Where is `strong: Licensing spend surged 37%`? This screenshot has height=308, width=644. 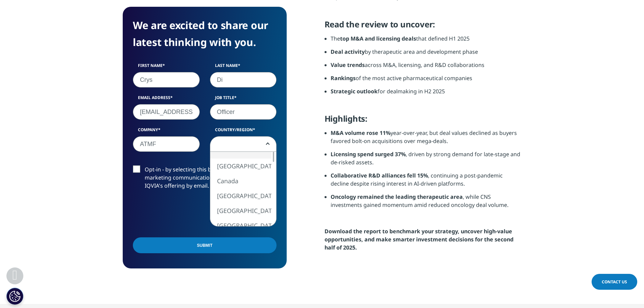 strong: Licensing spend surged 37% is located at coordinates (368, 154).